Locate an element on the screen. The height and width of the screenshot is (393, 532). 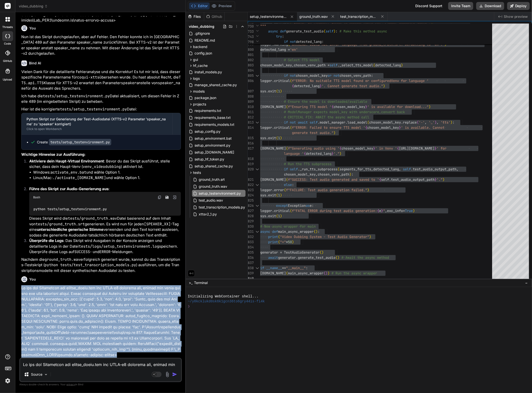
span: requirements.txt is located at coordinates (208, 111).